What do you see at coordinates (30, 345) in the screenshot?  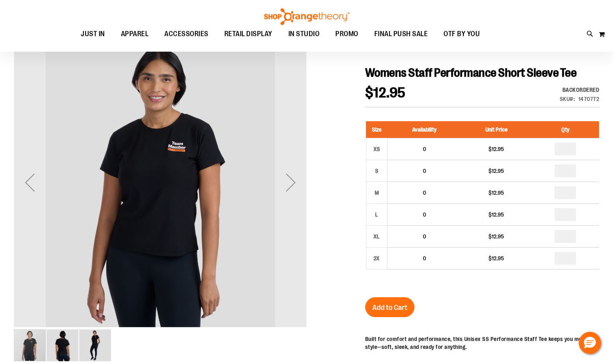 I see `div: image 1 of 3` at bounding box center [30, 345].